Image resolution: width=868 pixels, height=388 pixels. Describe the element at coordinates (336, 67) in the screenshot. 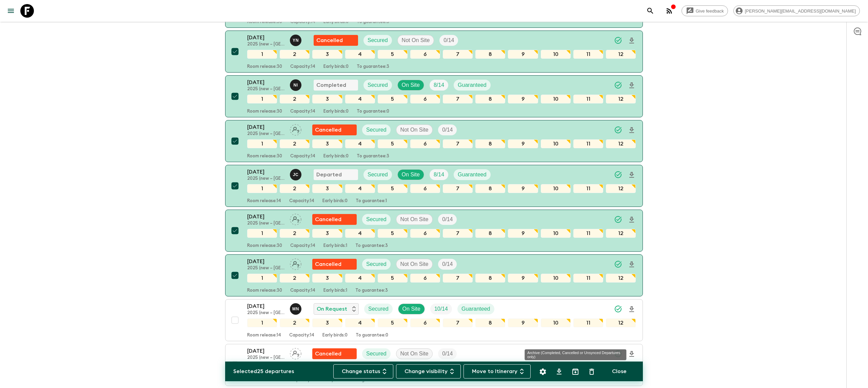

I see `p: Early birds: 0` at that location.